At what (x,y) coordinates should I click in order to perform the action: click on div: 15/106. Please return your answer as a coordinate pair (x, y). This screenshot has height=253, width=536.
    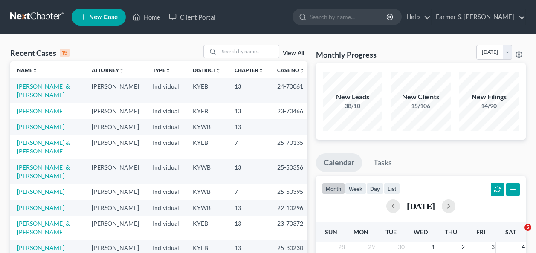
    Looking at the image, I should click on (421, 106).